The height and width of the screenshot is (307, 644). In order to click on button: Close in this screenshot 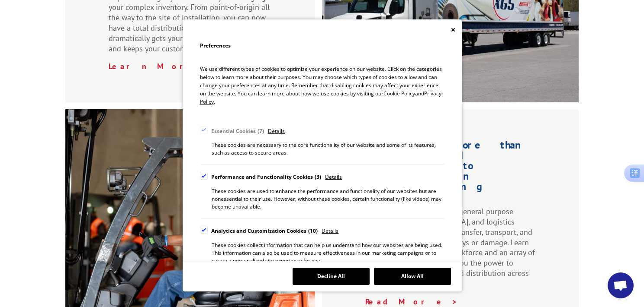, I will do `click(453, 30)`.